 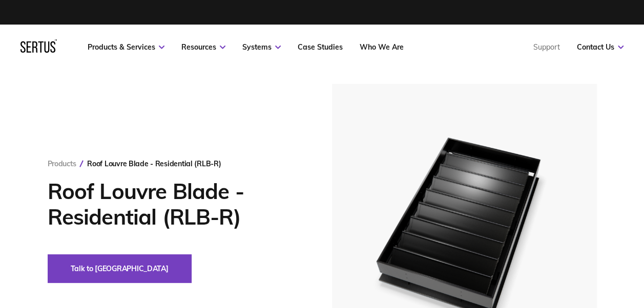 What do you see at coordinates (62, 164) in the screenshot?
I see `a: Products` at bounding box center [62, 164].